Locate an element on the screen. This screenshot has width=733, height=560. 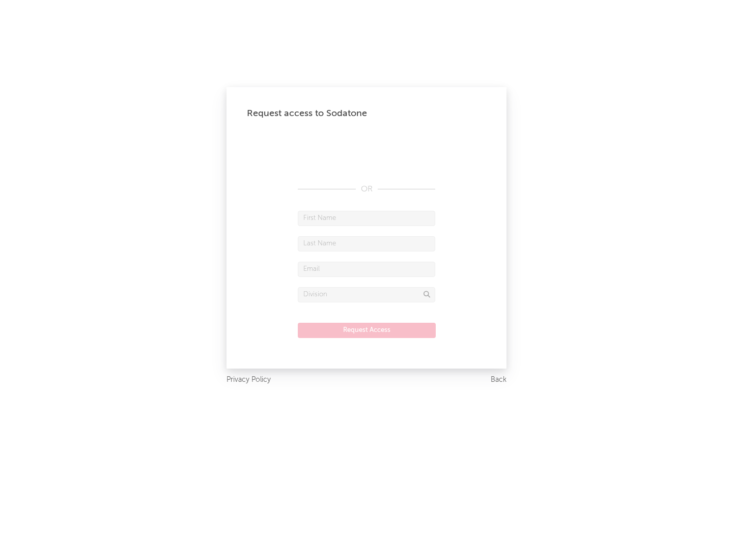
input: Last Name is located at coordinates (366, 244).